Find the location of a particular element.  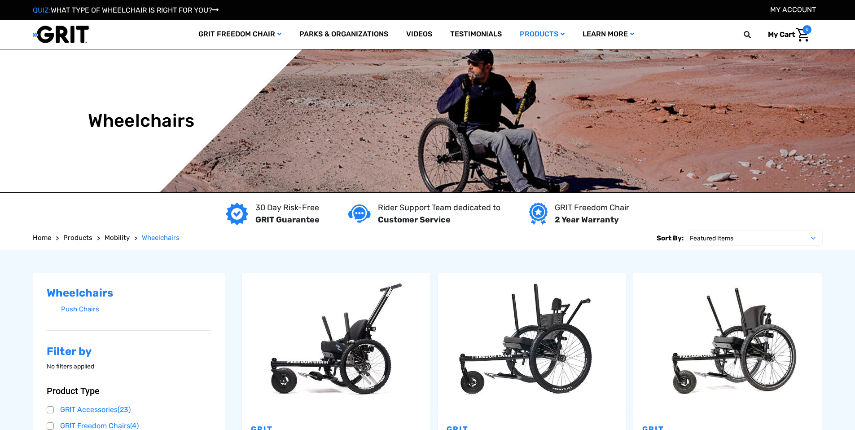

span: Mobility is located at coordinates (117, 238).